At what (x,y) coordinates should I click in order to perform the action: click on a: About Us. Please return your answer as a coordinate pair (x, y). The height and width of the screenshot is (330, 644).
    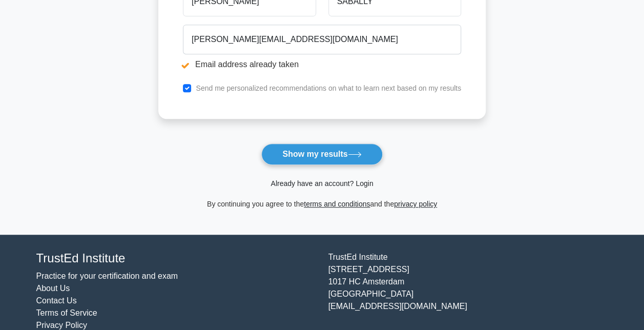
    Looking at the image, I should click on (53, 288).